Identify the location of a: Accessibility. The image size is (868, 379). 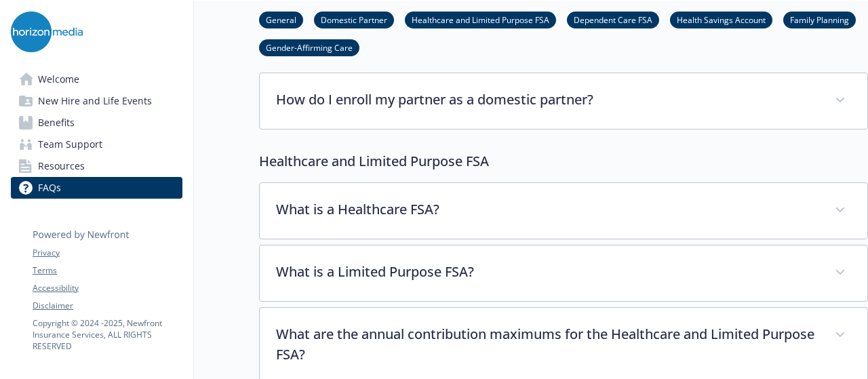
(107, 289).